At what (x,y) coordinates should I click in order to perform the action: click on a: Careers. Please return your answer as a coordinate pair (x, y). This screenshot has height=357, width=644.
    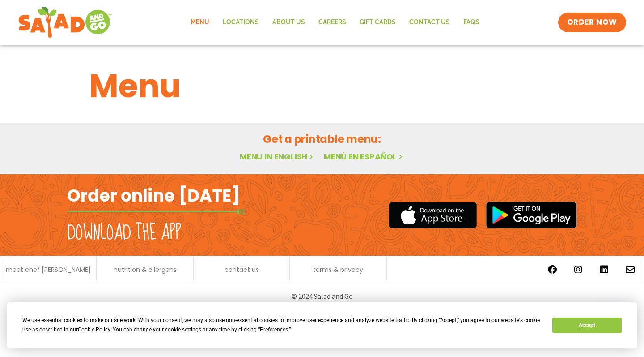
    Looking at the image, I should click on (333, 22).